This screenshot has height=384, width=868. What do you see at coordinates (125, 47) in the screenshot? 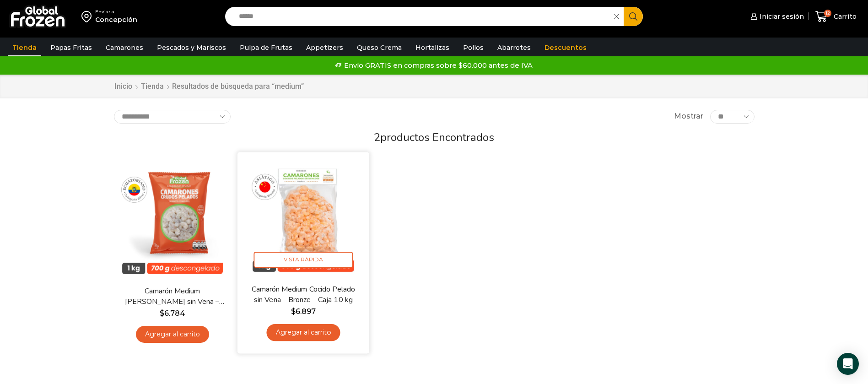
I see `a: Camarones` at bounding box center [125, 47].